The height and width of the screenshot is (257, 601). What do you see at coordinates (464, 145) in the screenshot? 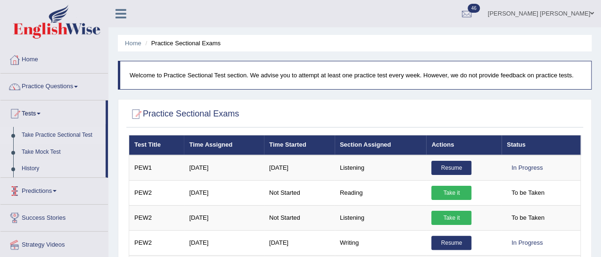
I see `th: Actions` at bounding box center [464, 145].